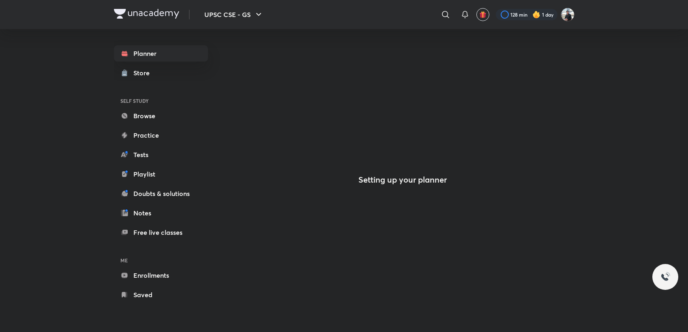 The image size is (688, 332). Describe the element at coordinates (146, 15) in the screenshot. I see `a: Company Logo` at that location.